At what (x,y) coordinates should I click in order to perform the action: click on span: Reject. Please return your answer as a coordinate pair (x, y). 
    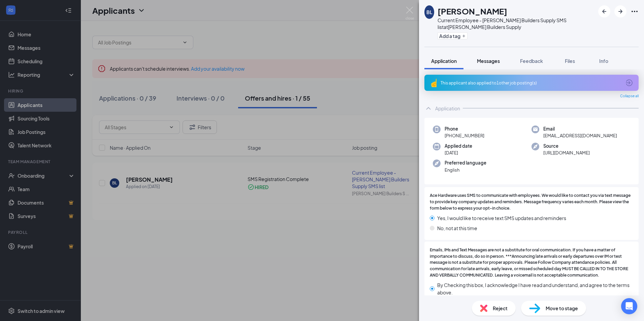
    Looking at the image, I should click on (500, 308).